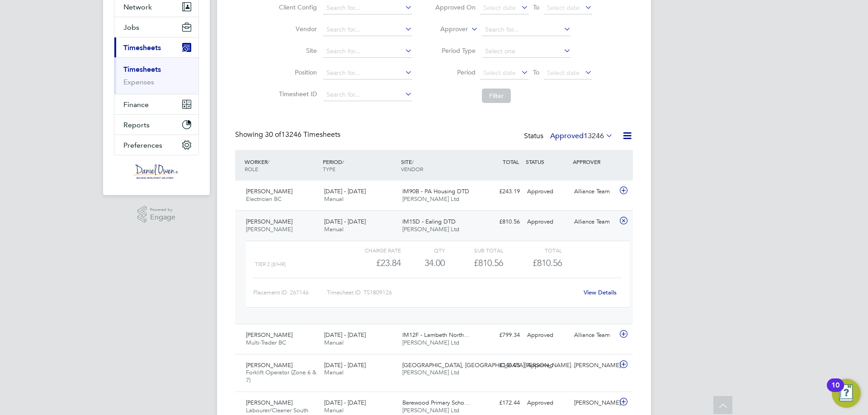  I want to click on button: Timesheets, so click(156, 47).